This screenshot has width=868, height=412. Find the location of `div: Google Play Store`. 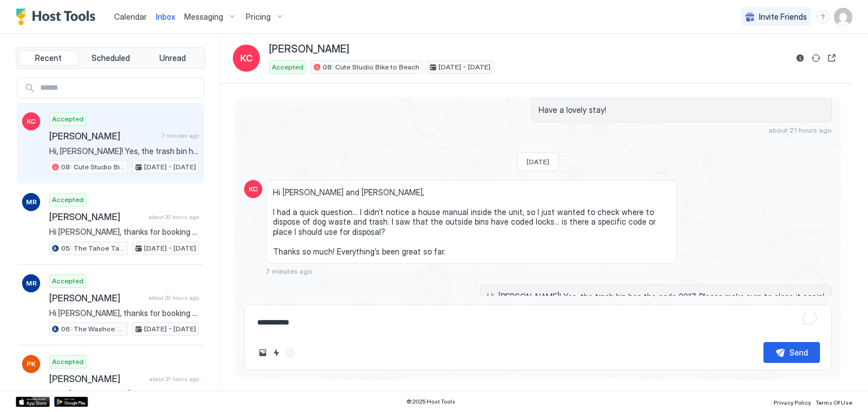

div: Google Play Store is located at coordinates (71, 402).